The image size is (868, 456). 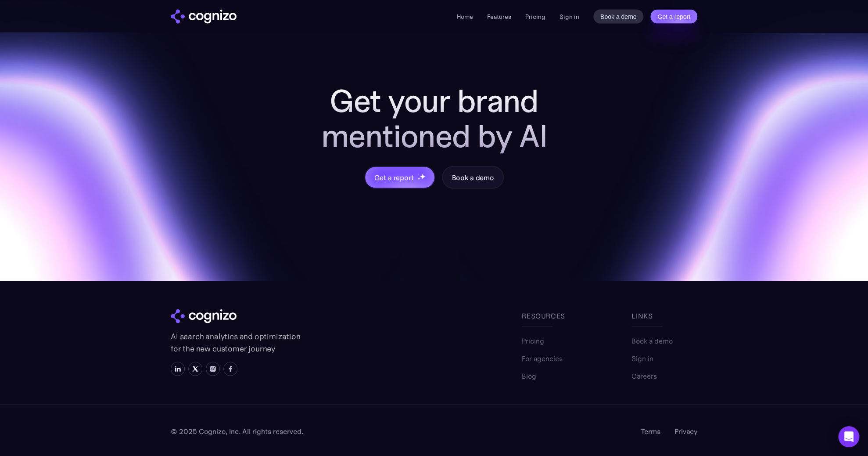 I want to click on a: Blog, so click(x=529, y=376).